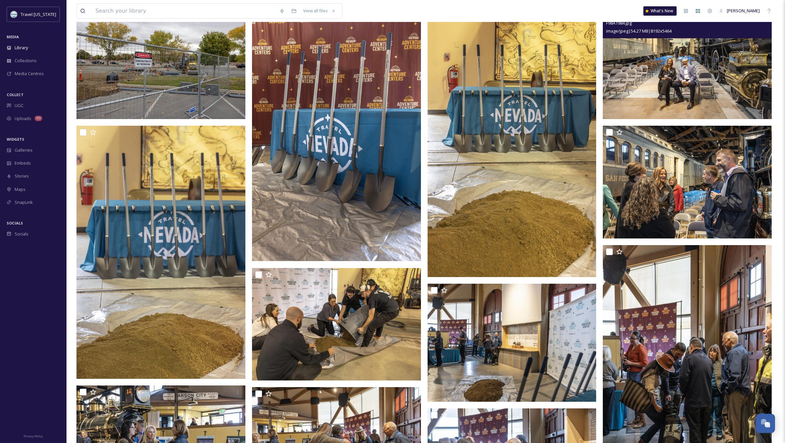 This screenshot has height=443, width=785. What do you see at coordinates (319, 11) in the screenshot?
I see `div: View all files` at bounding box center [319, 11].